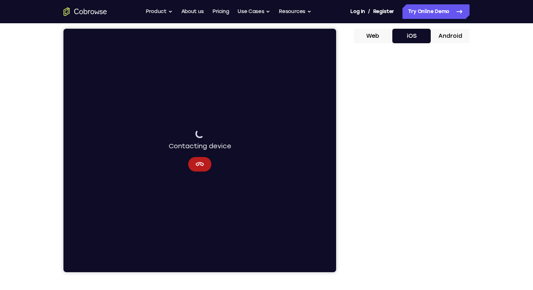  I want to click on button: Product, so click(159, 12).